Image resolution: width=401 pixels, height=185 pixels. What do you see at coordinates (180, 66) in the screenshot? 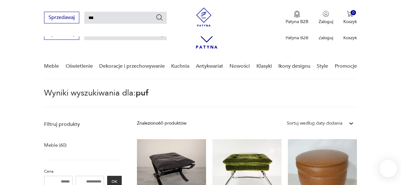
I see `a: Kuchnia` at bounding box center [180, 66].